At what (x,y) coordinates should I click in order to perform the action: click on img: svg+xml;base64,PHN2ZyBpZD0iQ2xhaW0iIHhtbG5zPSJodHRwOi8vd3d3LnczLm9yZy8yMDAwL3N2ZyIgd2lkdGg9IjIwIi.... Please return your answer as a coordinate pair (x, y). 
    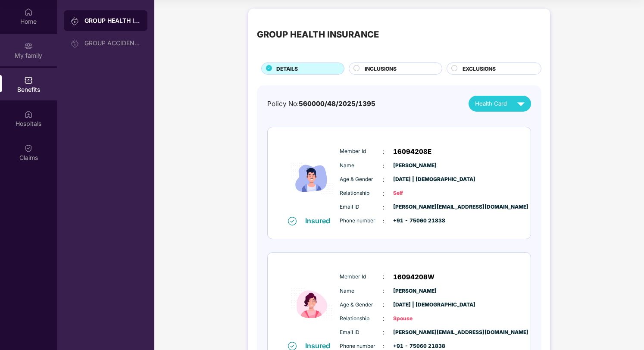
    Looking at the image, I should click on (29, 148).